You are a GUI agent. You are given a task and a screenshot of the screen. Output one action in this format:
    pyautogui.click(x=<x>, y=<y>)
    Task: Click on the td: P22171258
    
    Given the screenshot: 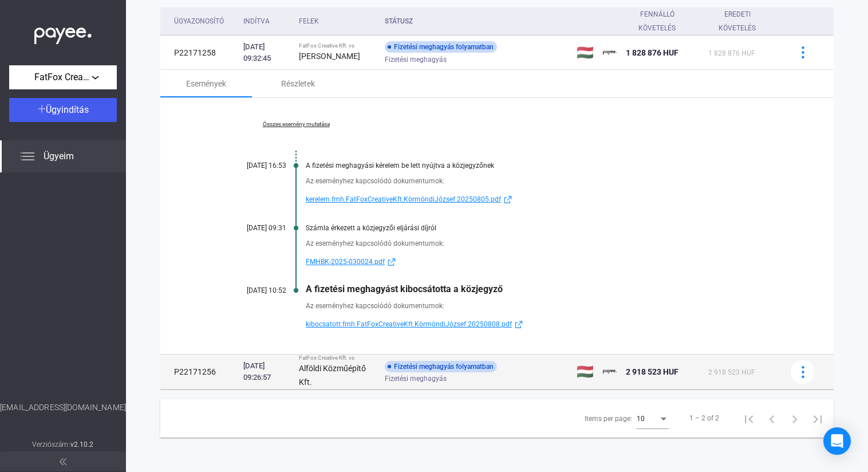 What is the action you would take?
    pyautogui.click(x=199, y=52)
    